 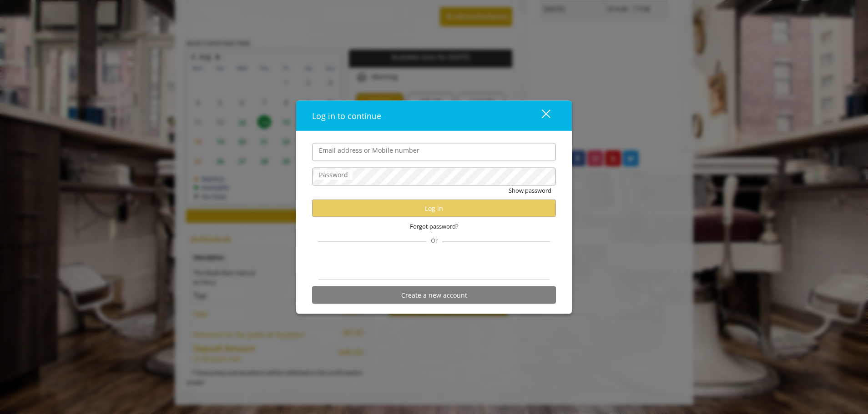 What do you see at coordinates (434, 295) in the screenshot?
I see `button: Create a new account` at bounding box center [434, 295].